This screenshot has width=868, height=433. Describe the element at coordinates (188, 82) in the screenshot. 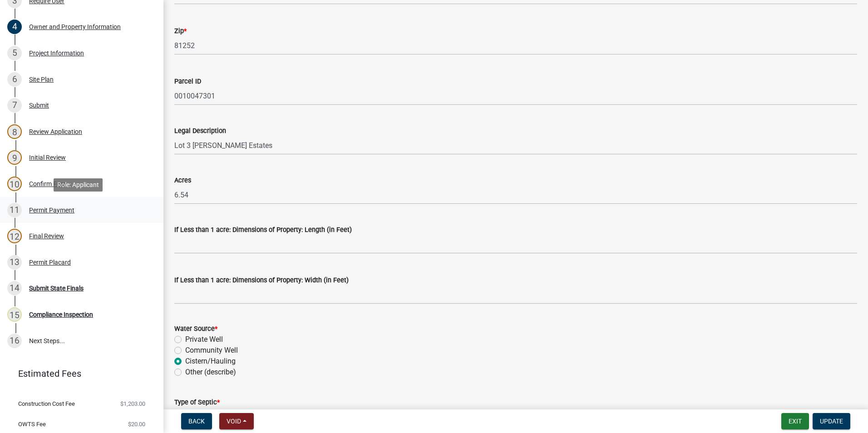

I see `label: Parcel ID` at that location.